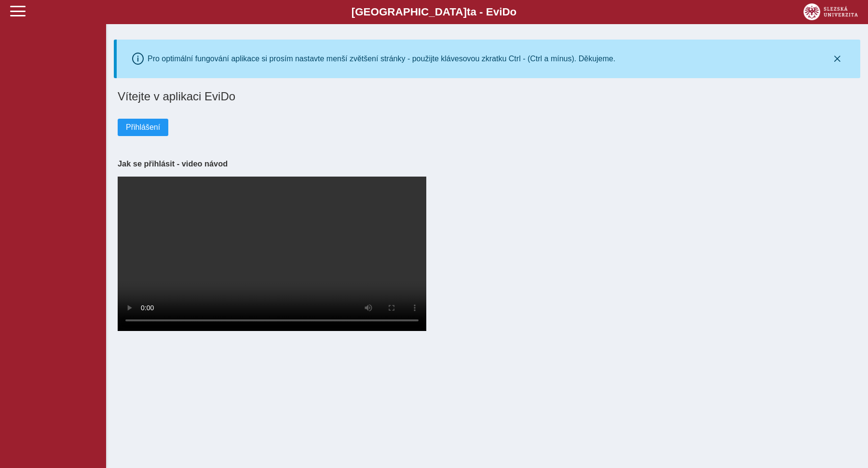 The height and width of the screenshot is (468, 868). Describe the element at coordinates (143, 127) in the screenshot. I see `button: Přihlášení` at that location.